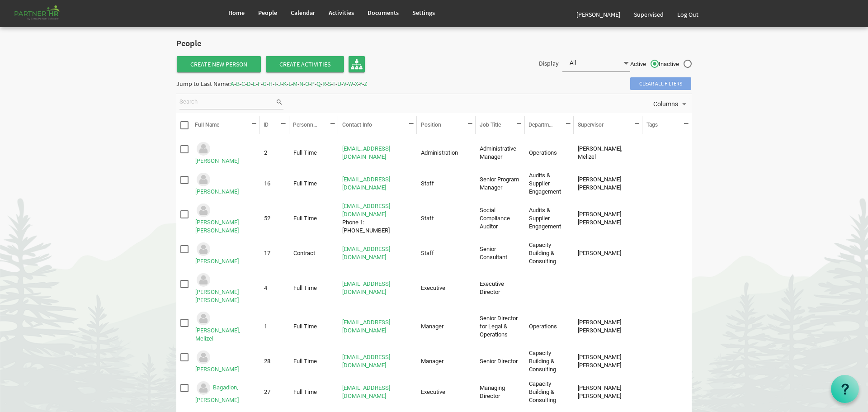 Image resolution: width=868 pixels, height=412 pixels. Describe the element at coordinates (500, 326) in the screenshot. I see `td: Senior Director for Legal & Operations column header Job Title` at that location.